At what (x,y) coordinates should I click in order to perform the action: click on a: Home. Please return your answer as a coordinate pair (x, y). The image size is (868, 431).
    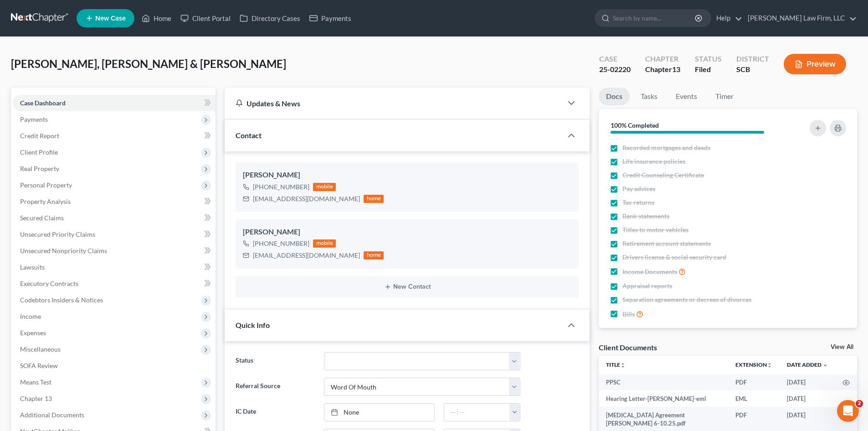
    Looking at the image, I should click on (156, 18).